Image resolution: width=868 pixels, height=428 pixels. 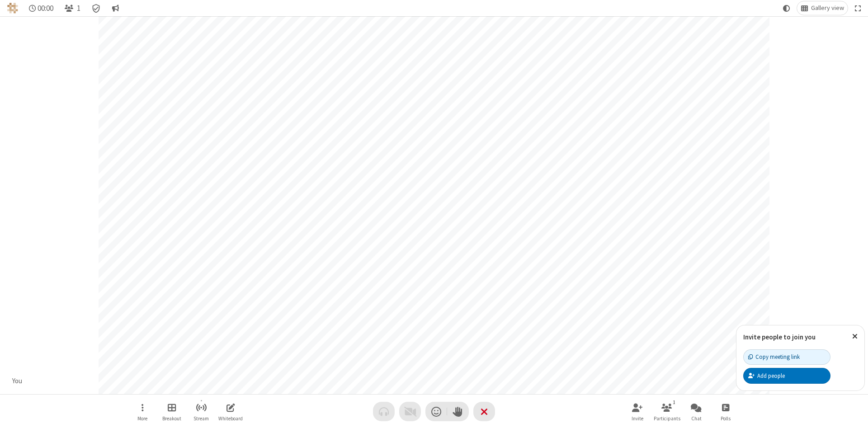 What do you see at coordinates (231, 418) in the screenshot?
I see `span: Whiteboard` at bounding box center [231, 418].